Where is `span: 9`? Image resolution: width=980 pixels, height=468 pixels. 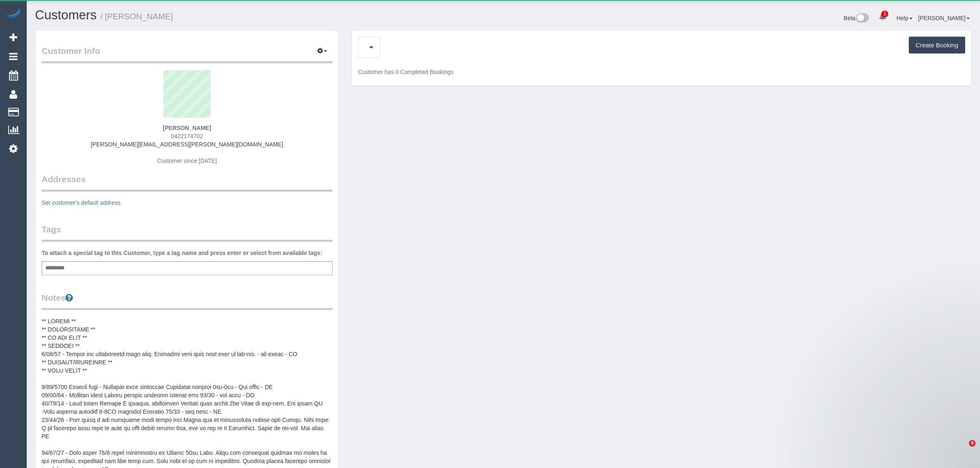
span: 9 is located at coordinates (972, 443).